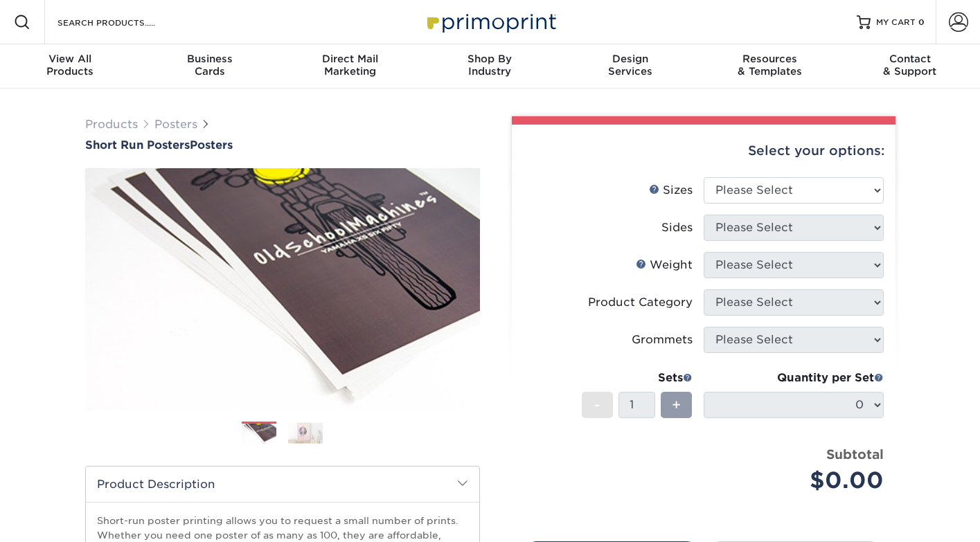 This screenshot has height=542, width=980. I want to click on img: Short Run Posters 01, so click(282, 290).